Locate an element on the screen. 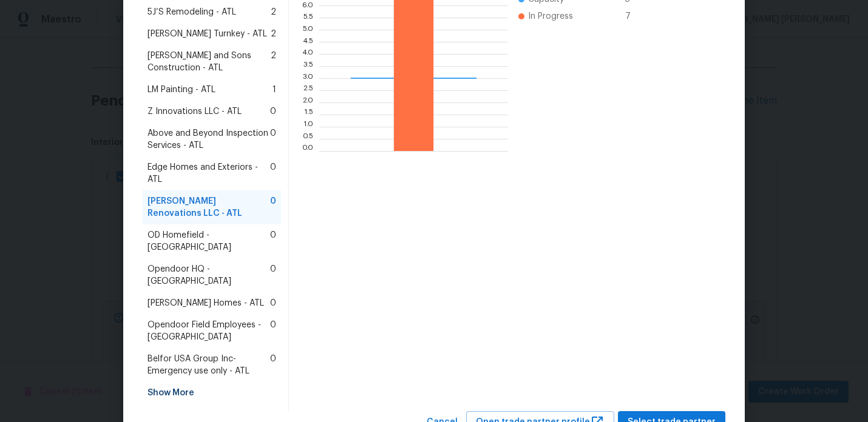 This screenshot has width=868, height=422. span: 1 is located at coordinates (274, 89).